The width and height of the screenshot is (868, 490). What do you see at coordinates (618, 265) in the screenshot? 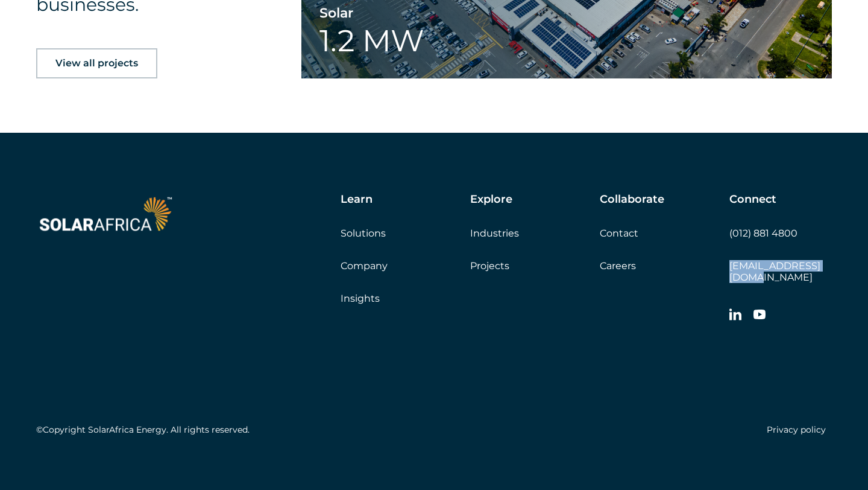
I see `a: Careers` at bounding box center [618, 265].